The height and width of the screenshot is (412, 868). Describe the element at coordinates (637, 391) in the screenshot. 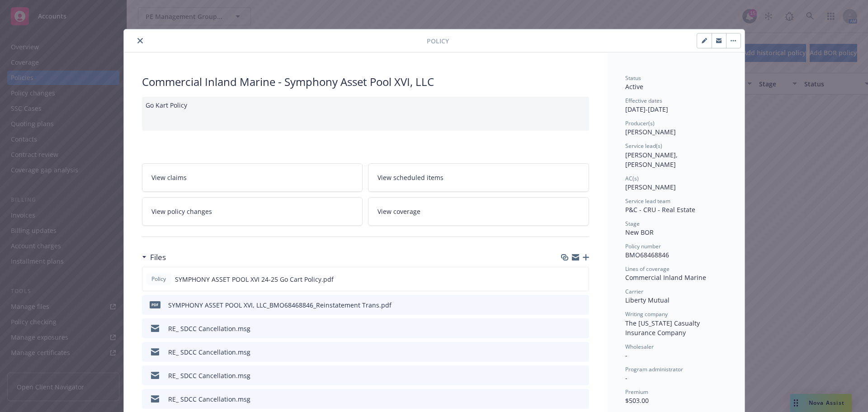

I see `span: Premium` at that location.